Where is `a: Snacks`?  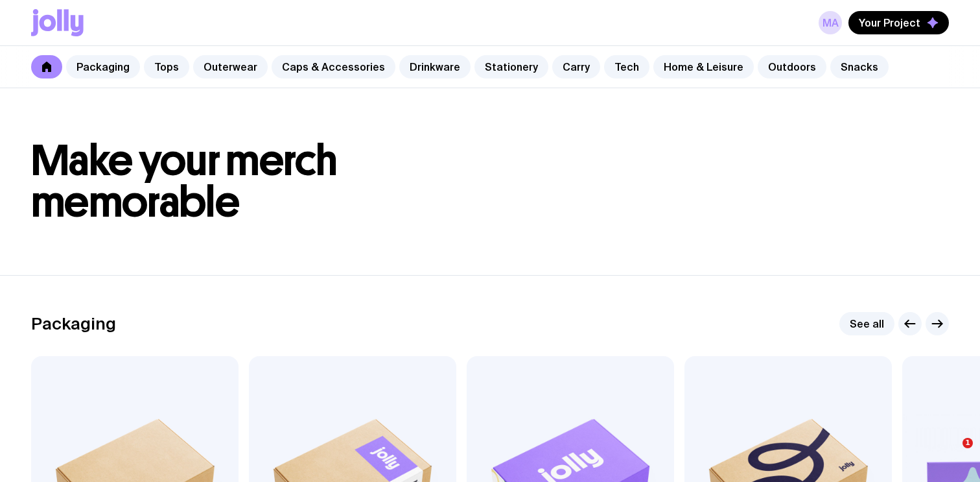 a: Snacks is located at coordinates (860, 66).